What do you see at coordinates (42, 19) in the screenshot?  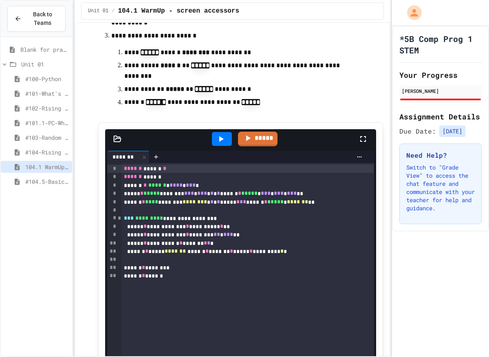 I see `span: Back to Teams` at bounding box center [42, 19].